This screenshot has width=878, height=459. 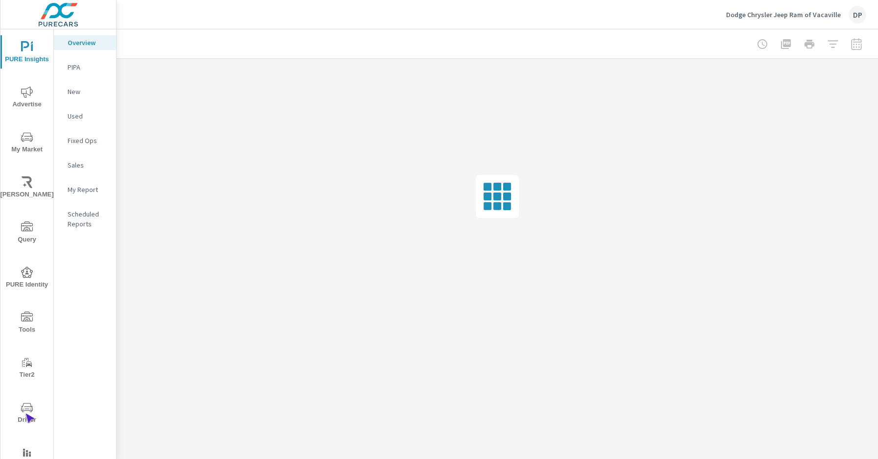 I want to click on span: Tools, so click(x=27, y=323).